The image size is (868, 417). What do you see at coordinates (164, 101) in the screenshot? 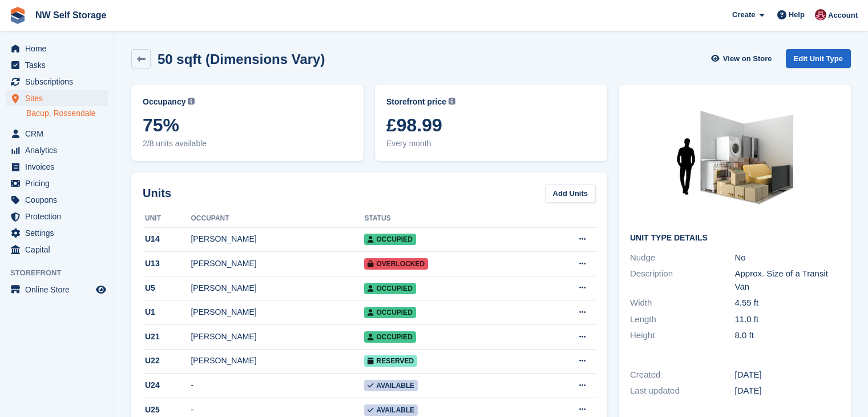
I see `span: Occupancy` at bounding box center [164, 101].